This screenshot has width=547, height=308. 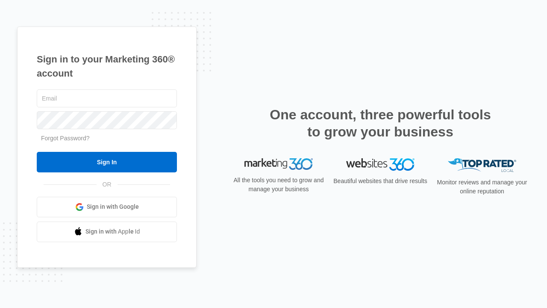 What do you see at coordinates (279, 164) in the screenshot?
I see `img: Marketing 360` at bounding box center [279, 164].